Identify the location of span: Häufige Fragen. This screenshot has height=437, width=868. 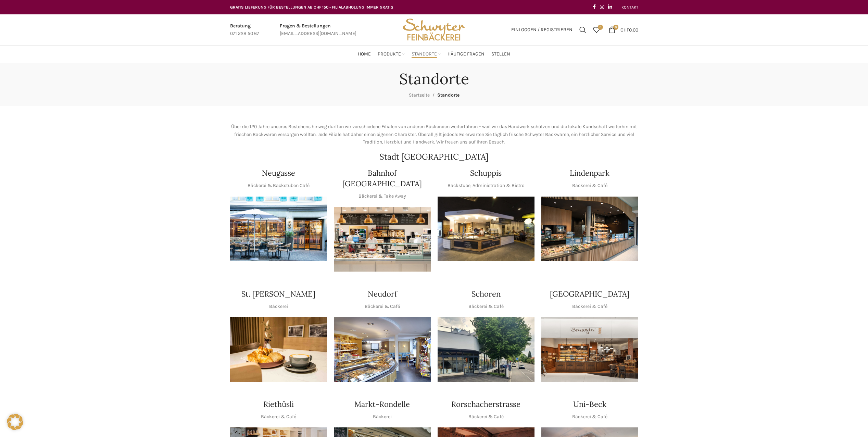
(466, 54).